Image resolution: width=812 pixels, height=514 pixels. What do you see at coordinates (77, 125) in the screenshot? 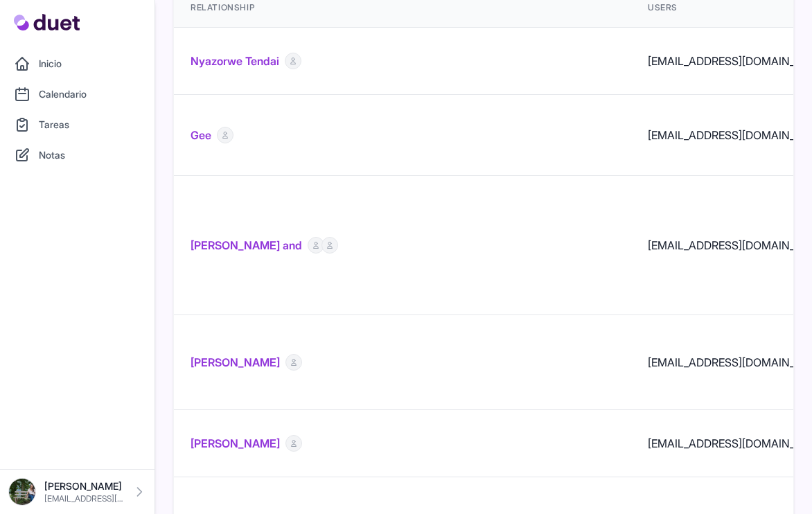
I see `a: Tareas` at bounding box center [77, 125].